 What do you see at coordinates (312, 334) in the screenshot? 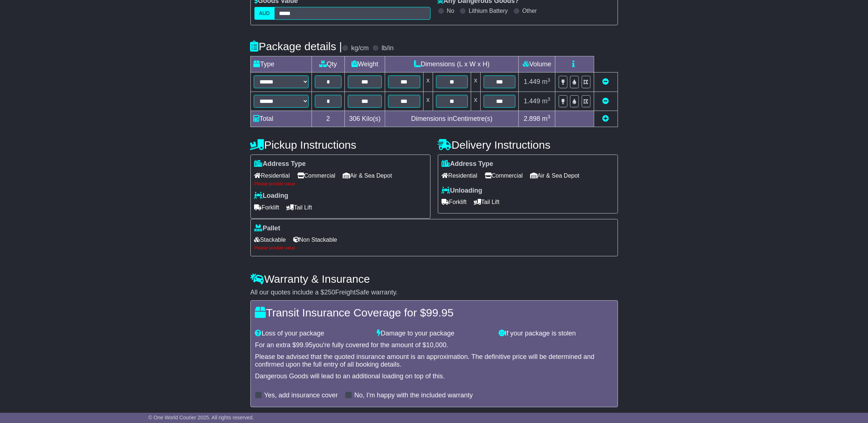
I see `div: Loss of your package` at bounding box center [312, 334].